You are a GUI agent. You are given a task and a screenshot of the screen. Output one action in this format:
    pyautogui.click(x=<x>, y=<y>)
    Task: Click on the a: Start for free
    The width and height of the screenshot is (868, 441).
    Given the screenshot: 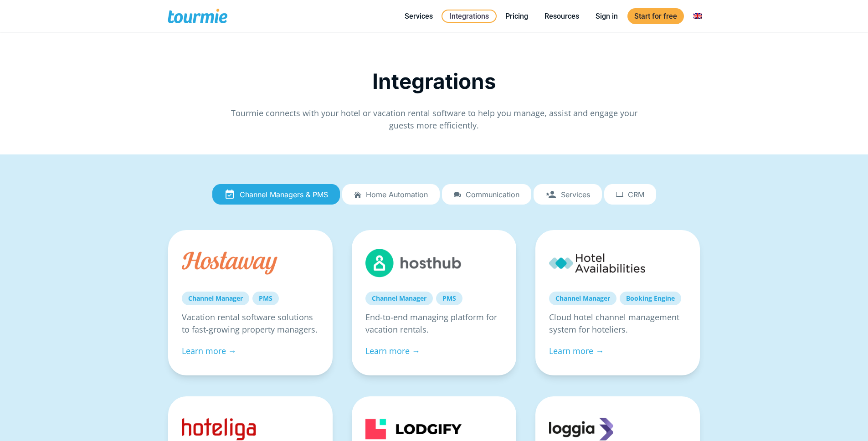 What is the action you would take?
    pyautogui.click(x=655, y=16)
    